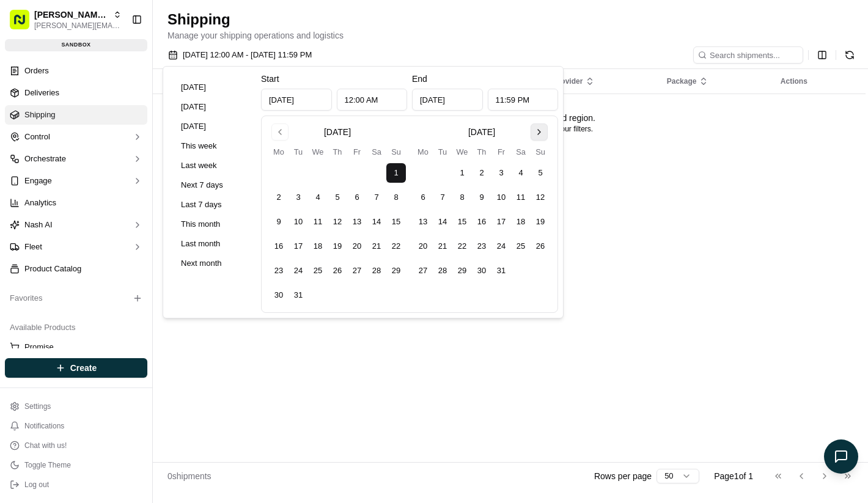 The image size is (868, 503). Describe the element at coordinates (38, 181) in the screenshot. I see `span: Engage` at that location.